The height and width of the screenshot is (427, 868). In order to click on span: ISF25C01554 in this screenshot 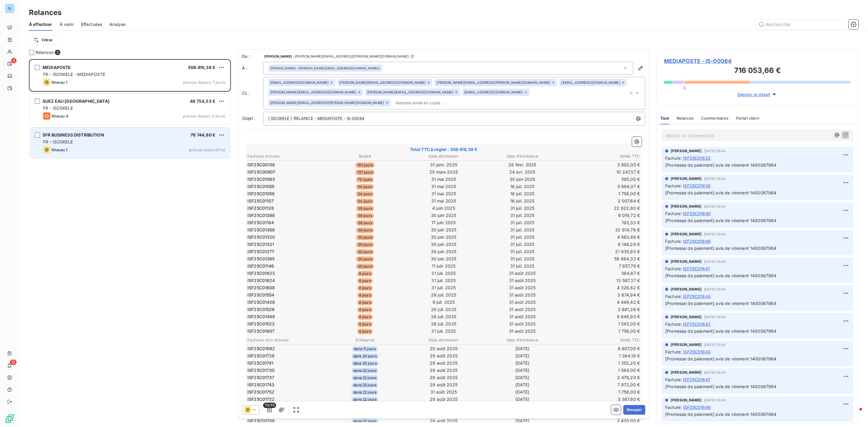, I will do `click(261, 295)`.